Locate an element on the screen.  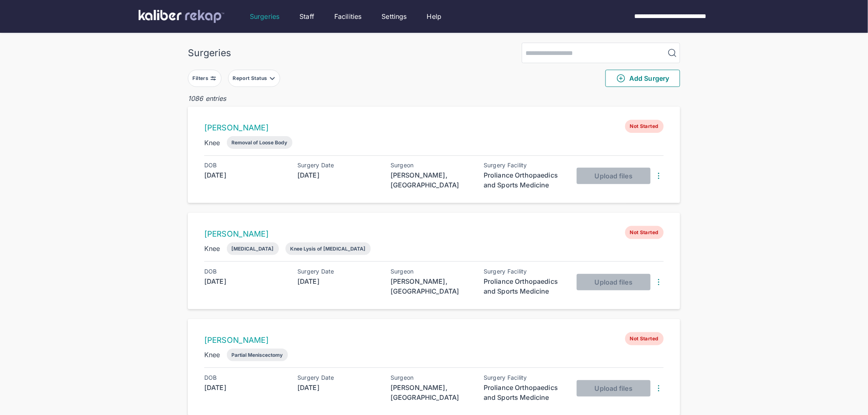
img: filter-caret-down-grey.b3560631.svg is located at coordinates (273, 79).